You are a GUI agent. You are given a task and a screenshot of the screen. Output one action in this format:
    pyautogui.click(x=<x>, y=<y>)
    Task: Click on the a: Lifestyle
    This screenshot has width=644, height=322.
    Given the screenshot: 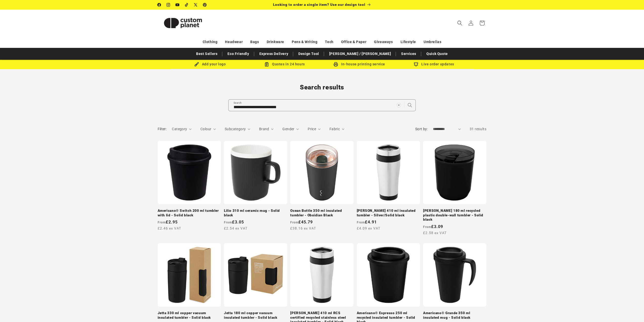 What is the action you would take?
    pyautogui.click(x=408, y=42)
    